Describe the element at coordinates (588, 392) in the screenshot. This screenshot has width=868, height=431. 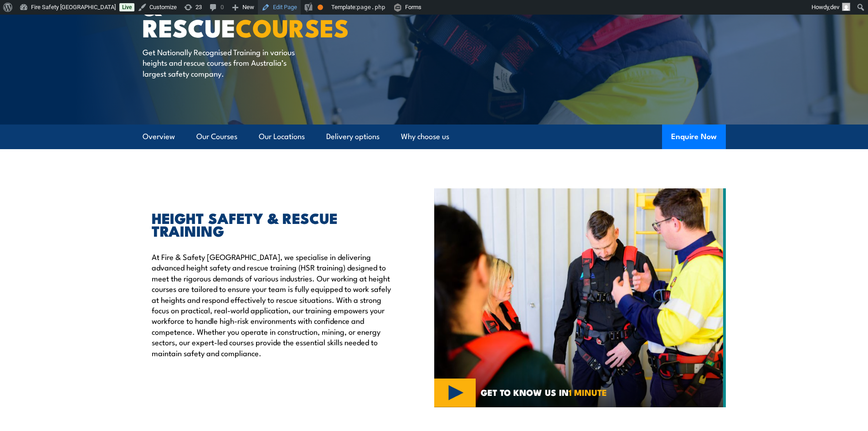
I see `strong: 1 MINUTE` at that location.